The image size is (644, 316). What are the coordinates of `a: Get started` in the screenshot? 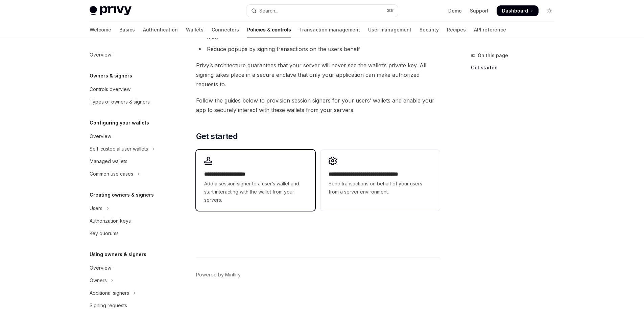 It's located at (516, 68).